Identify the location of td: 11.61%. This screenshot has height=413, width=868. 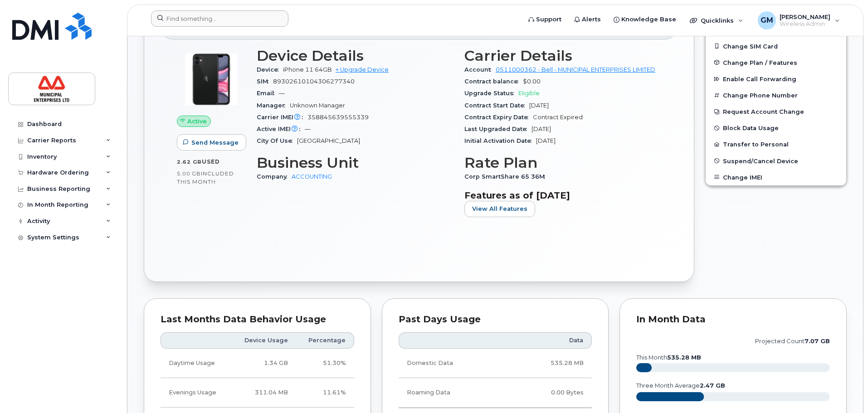
(325, 393).